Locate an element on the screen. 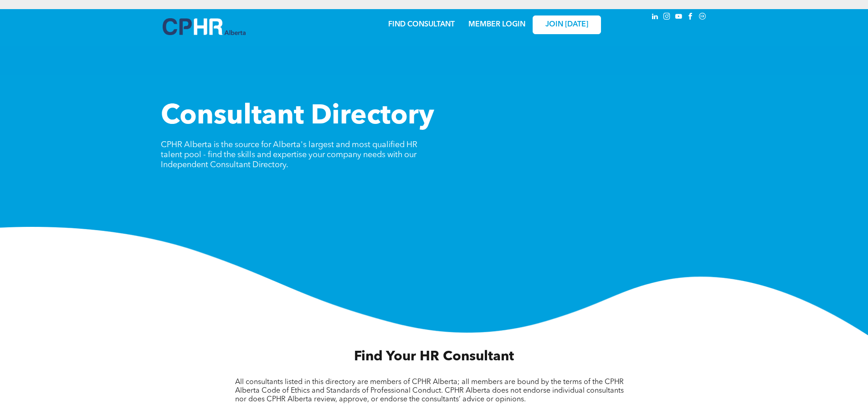 This screenshot has width=868, height=415. a: MEMBER LOGIN is located at coordinates (496, 25).